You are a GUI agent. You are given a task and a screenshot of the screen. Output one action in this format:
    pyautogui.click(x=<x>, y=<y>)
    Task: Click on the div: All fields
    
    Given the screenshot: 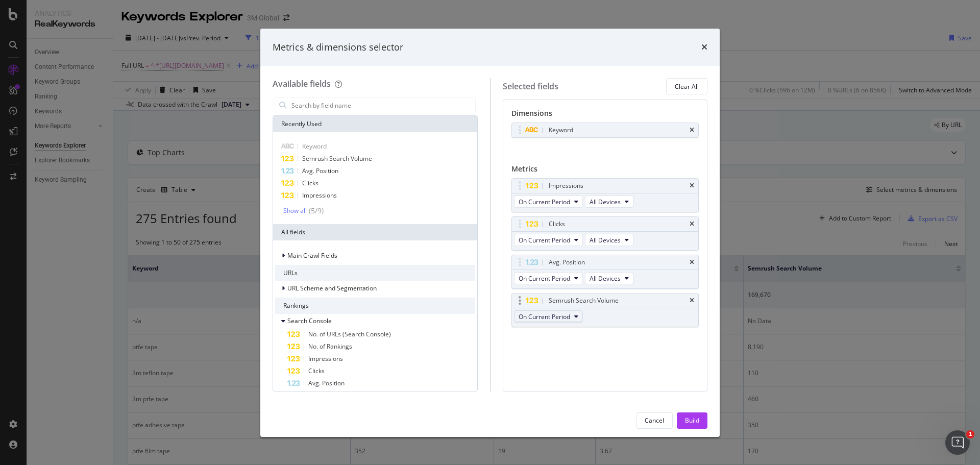 What is the action you would take?
    pyautogui.click(x=376, y=232)
    